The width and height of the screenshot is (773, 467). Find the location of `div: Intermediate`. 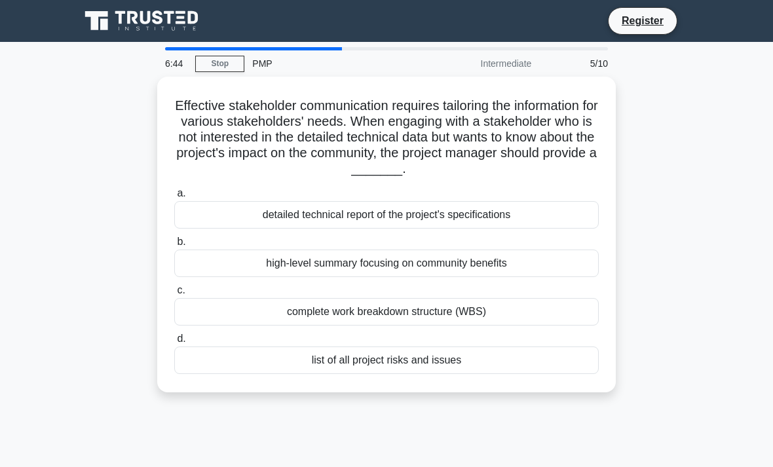

div: Intermediate is located at coordinates (481, 64).